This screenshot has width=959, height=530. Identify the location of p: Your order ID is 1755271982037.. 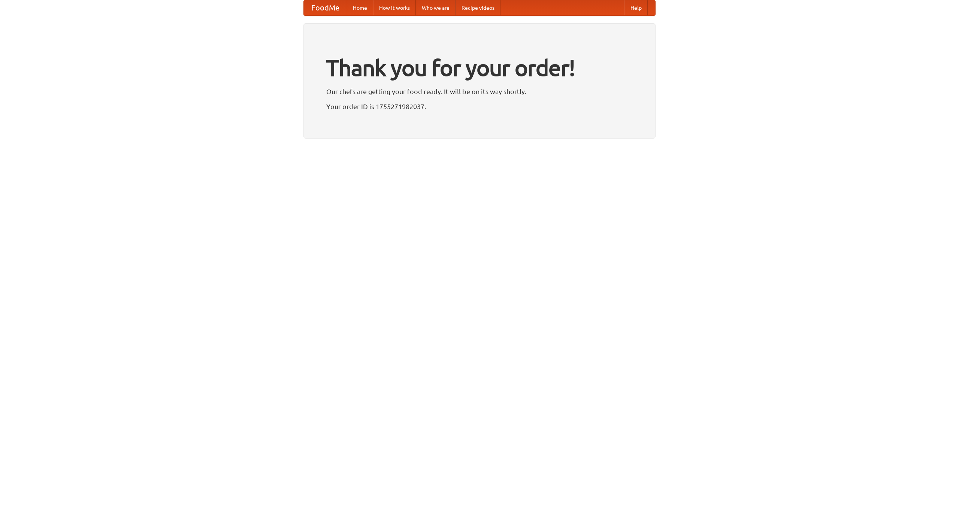
(480, 106).